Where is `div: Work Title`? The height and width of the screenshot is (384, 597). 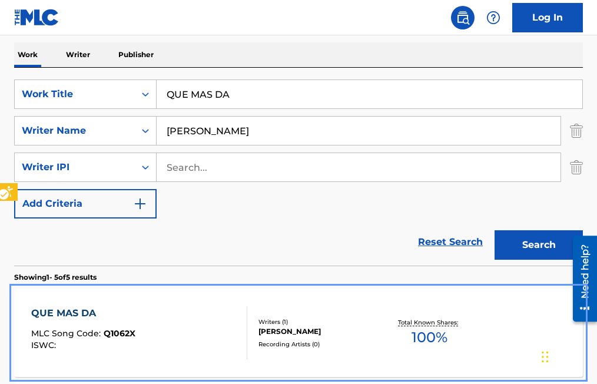
div: Work Title is located at coordinates (75, 94).